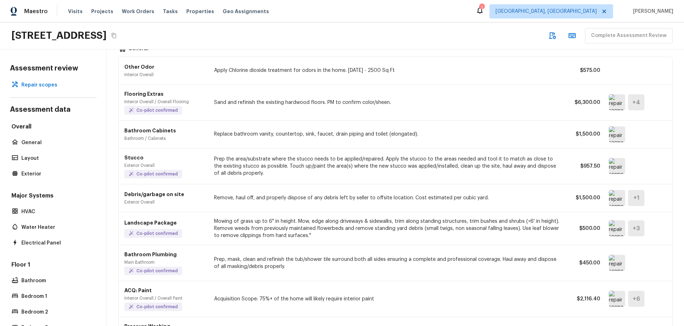 Image resolution: width=684 pixels, height=326 pixels. I want to click on h5: + 1, so click(636, 198).